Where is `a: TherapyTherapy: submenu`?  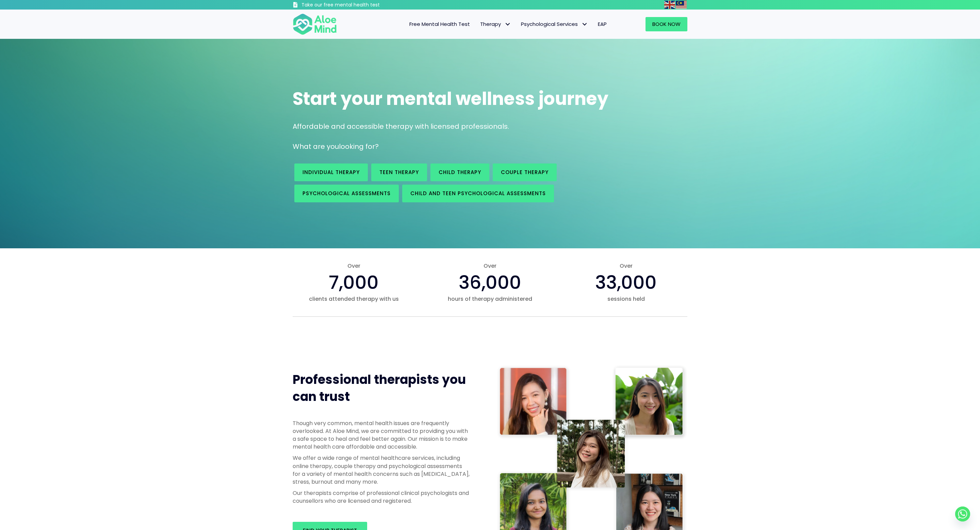
a: TherapyTherapy: submenu is located at coordinates (495, 24).